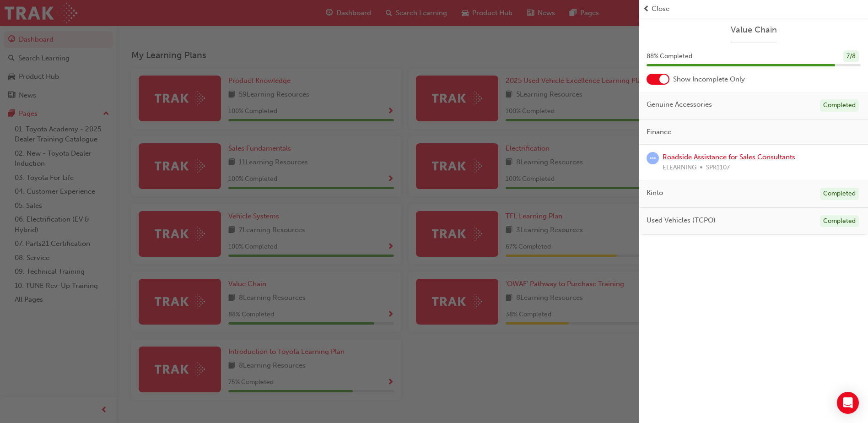 The height and width of the screenshot is (423, 868). I want to click on span: Close, so click(660, 9).